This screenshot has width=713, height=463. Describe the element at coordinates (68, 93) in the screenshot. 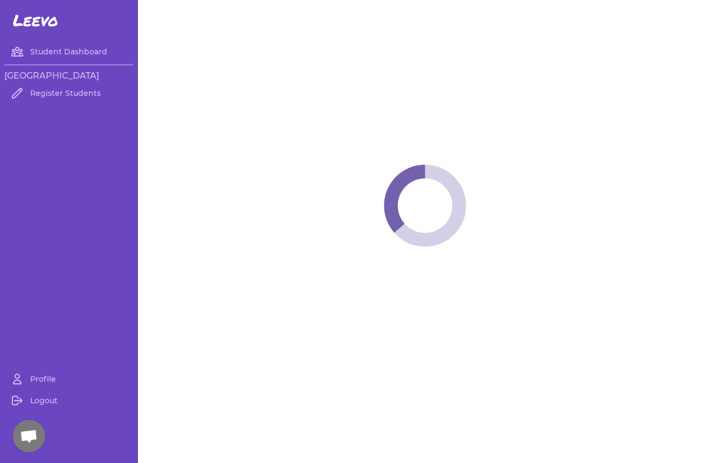

I see `a: Register Students` at that location.